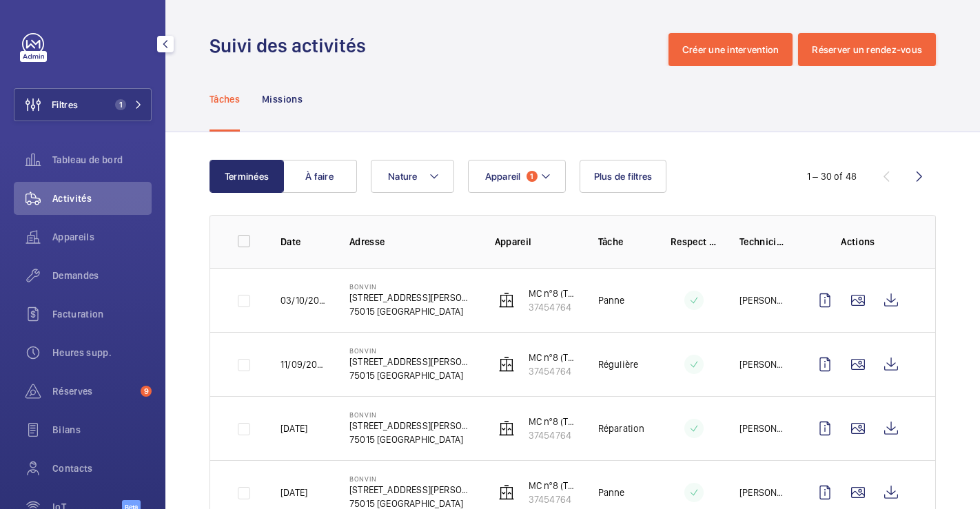 The image size is (980, 509). What do you see at coordinates (517, 176) in the screenshot?
I see `button: Appareil1` at bounding box center [517, 176].